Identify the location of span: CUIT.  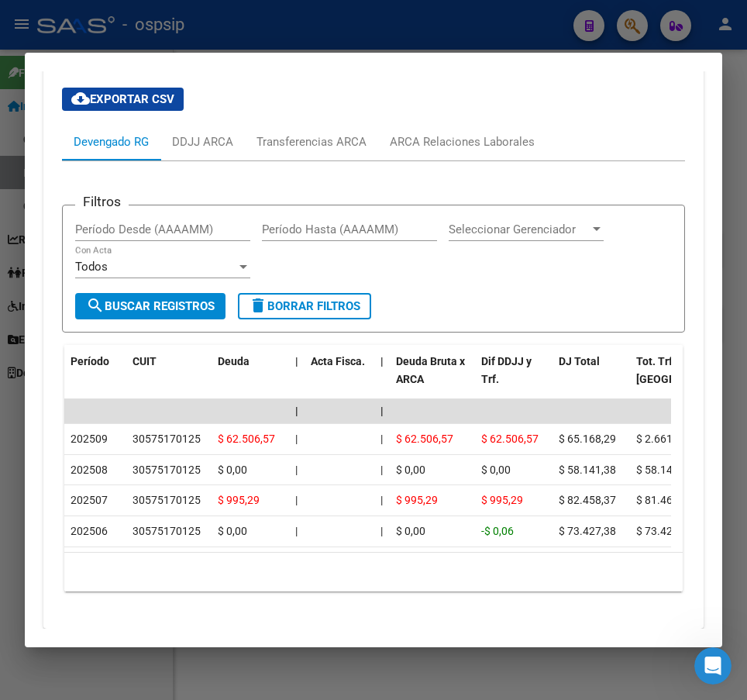
(144, 361).